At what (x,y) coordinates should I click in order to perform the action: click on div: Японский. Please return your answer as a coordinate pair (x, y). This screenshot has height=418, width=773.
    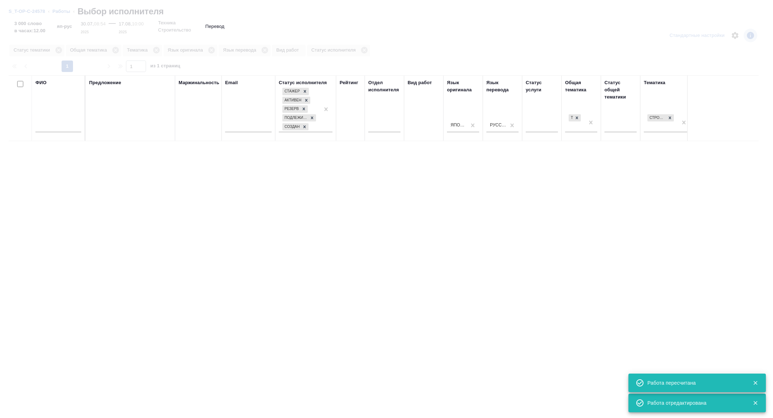
    Looking at the image, I should click on (459, 125).